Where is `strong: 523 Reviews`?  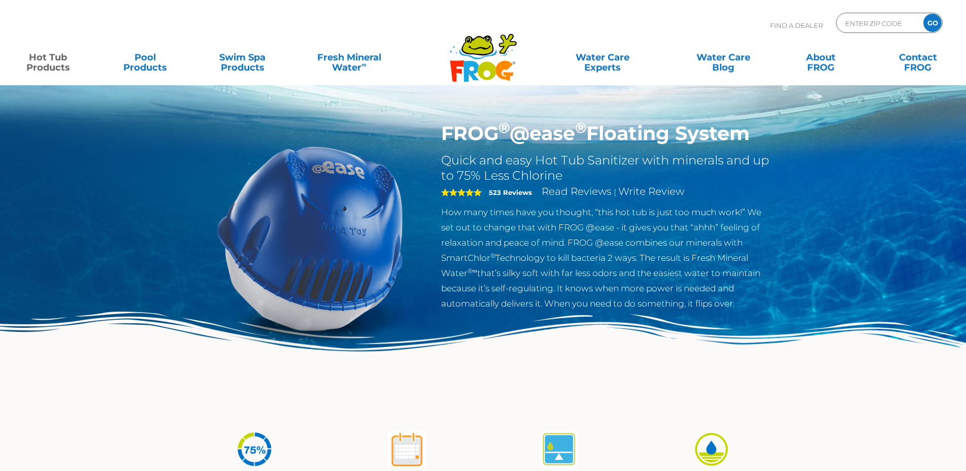
strong: 523 Reviews is located at coordinates (510, 192).